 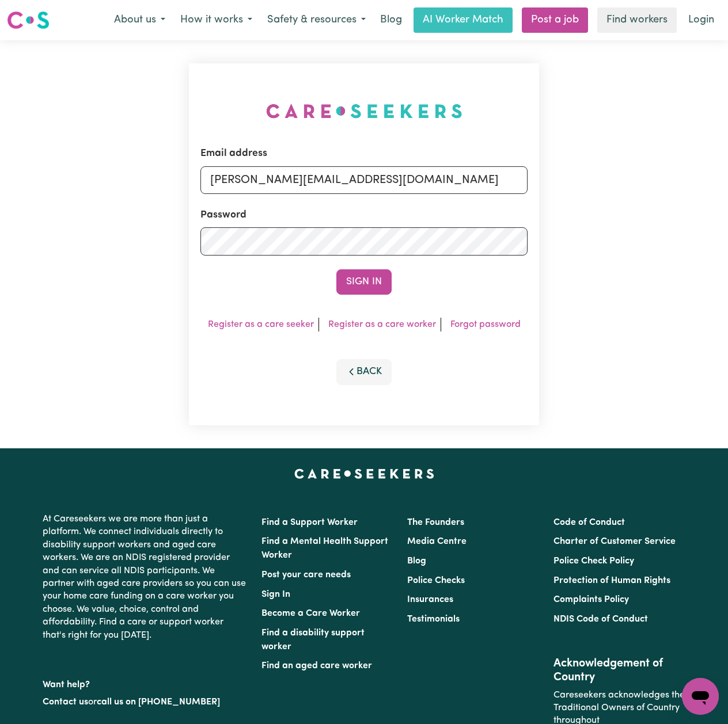 What do you see at coordinates (554, 20) in the screenshot?
I see `a: Post a job` at bounding box center [554, 20].